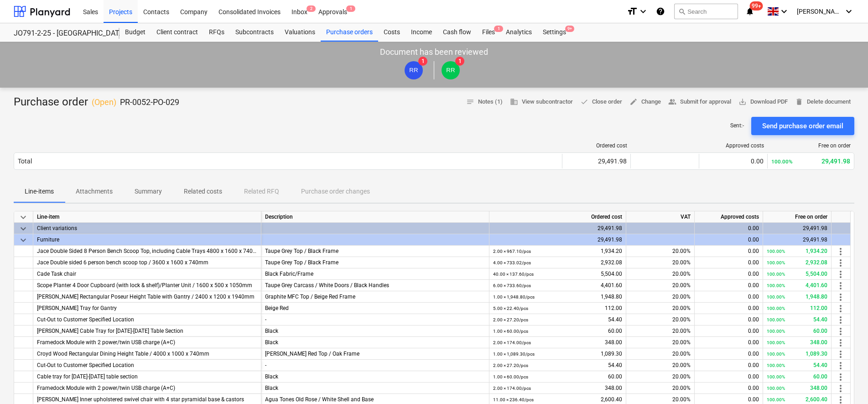 The height and width of the screenshot is (404, 868). I want to click on button: Search, so click(706, 12).